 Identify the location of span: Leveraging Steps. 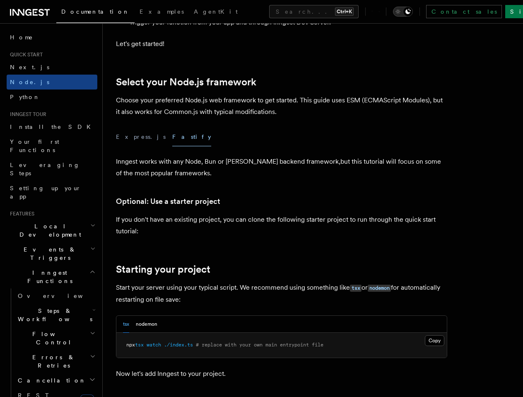
(45, 169).